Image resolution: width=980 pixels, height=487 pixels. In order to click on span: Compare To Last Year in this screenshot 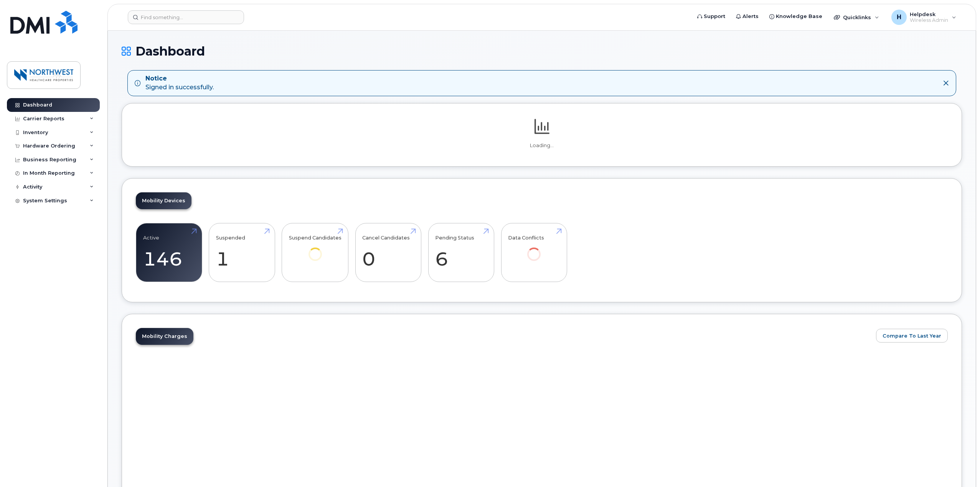, I will do `click(912, 336)`.